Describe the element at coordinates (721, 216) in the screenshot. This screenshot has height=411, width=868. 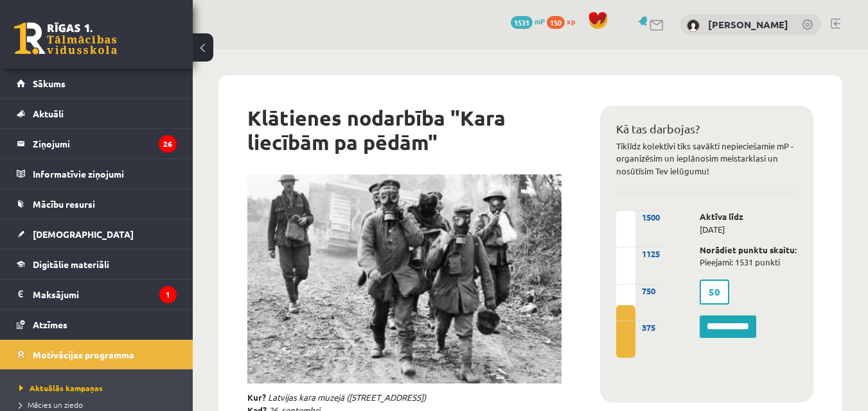
I see `strong: Aktīva līdz` at that location.